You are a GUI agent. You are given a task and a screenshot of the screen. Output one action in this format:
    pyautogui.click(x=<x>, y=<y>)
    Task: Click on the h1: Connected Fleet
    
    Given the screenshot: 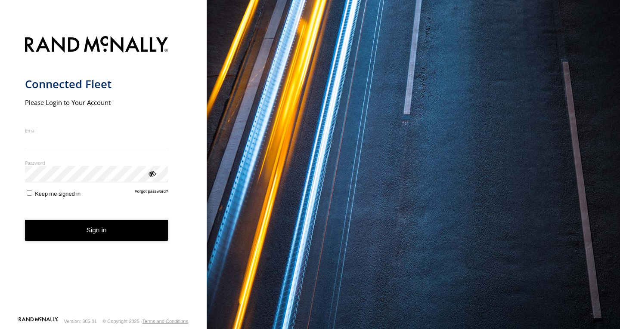 What is the action you would take?
    pyautogui.click(x=96, y=84)
    